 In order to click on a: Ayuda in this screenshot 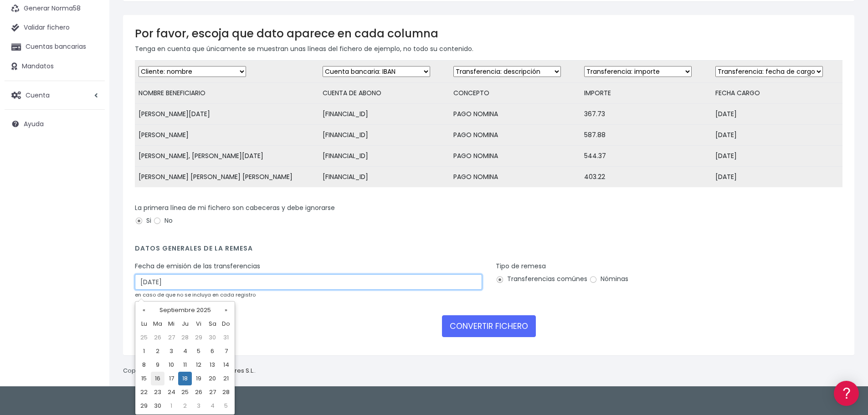, I will do `click(55, 124)`.